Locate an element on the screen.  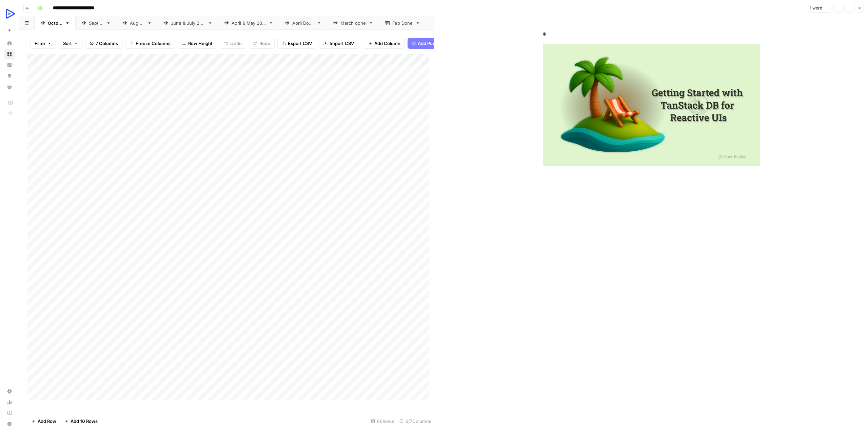
a: Your Data is located at coordinates (9, 87).